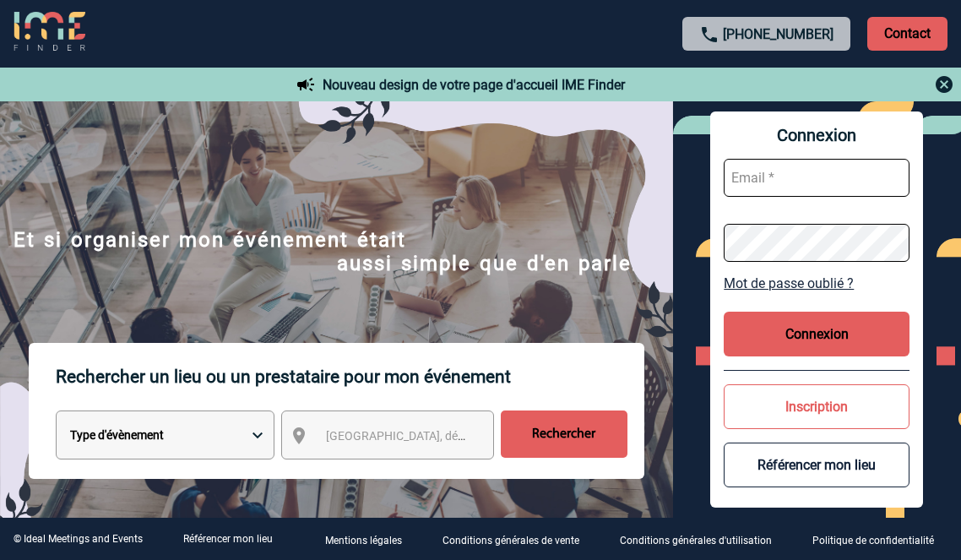 This screenshot has height=560, width=961. Describe the element at coordinates (518, 539) in the screenshot. I see `a: Conditions générales de vente` at that location.